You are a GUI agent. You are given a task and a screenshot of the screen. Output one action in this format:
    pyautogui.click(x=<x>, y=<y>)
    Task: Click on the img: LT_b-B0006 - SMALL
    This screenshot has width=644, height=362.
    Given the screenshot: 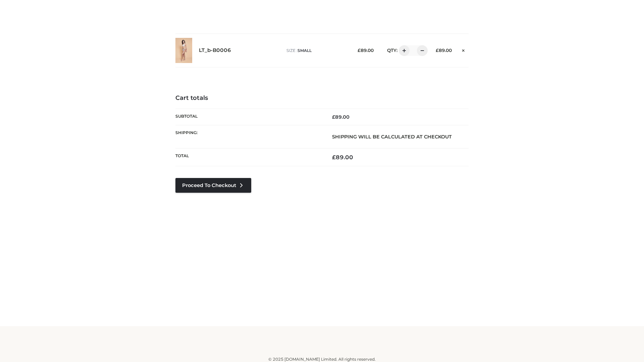 What is the action you would take?
    pyautogui.click(x=184, y=50)
    